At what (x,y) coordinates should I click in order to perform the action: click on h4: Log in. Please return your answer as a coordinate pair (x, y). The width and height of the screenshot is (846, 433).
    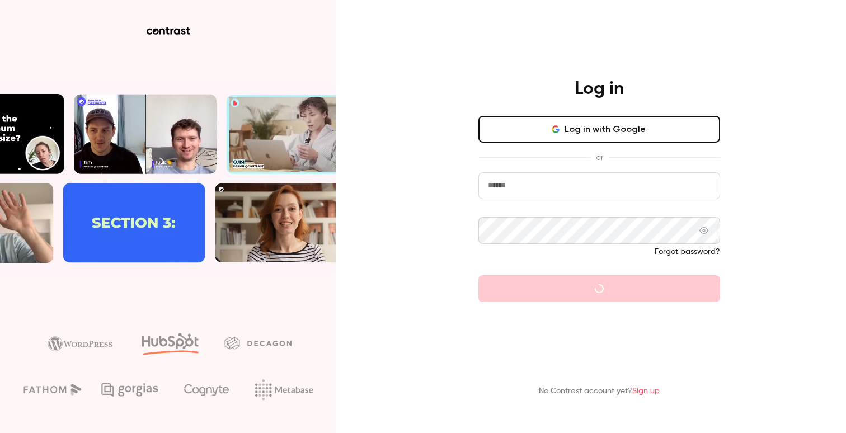
    Looking at the image, I should click on (599, 89).